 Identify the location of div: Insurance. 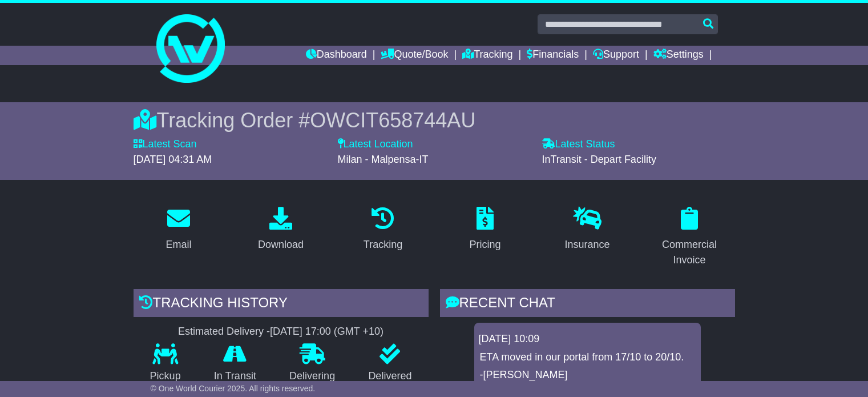
(587, 245).